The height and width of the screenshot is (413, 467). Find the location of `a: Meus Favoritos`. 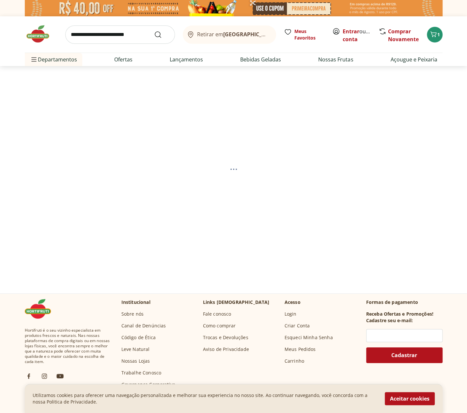

a: Meus Favoritos is located at coordinates (304, 35).